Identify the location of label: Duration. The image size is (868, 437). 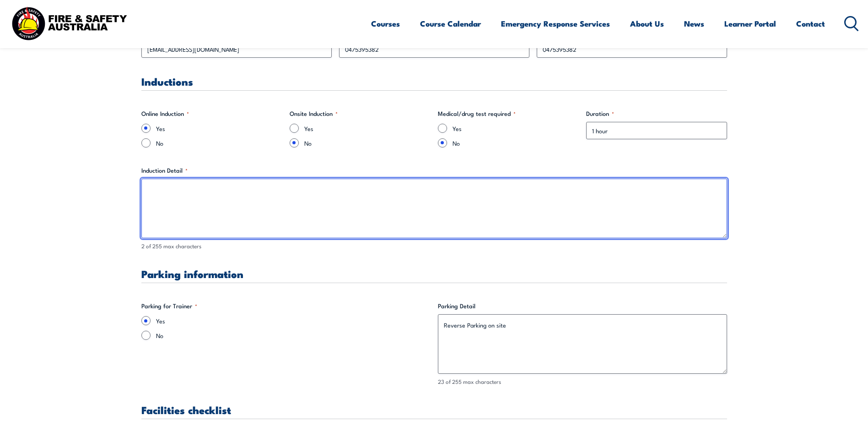
(656, 114).